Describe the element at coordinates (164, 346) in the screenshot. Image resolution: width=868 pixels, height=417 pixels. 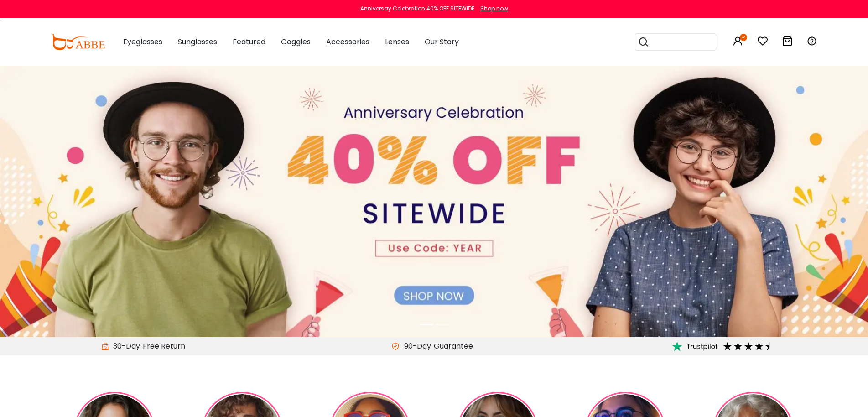
I see `div: Free Return` at that location.